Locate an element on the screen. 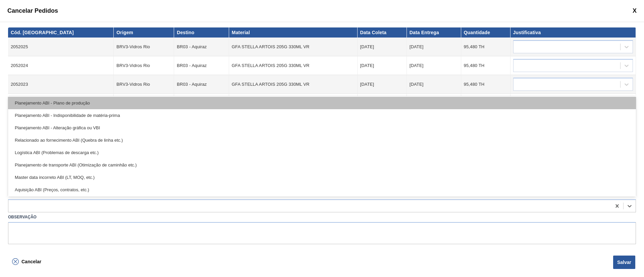 The image size is (644, 277). div: Planejamento ABI - Alteração gráfica ou VBI is located at coordinates (322, 127).